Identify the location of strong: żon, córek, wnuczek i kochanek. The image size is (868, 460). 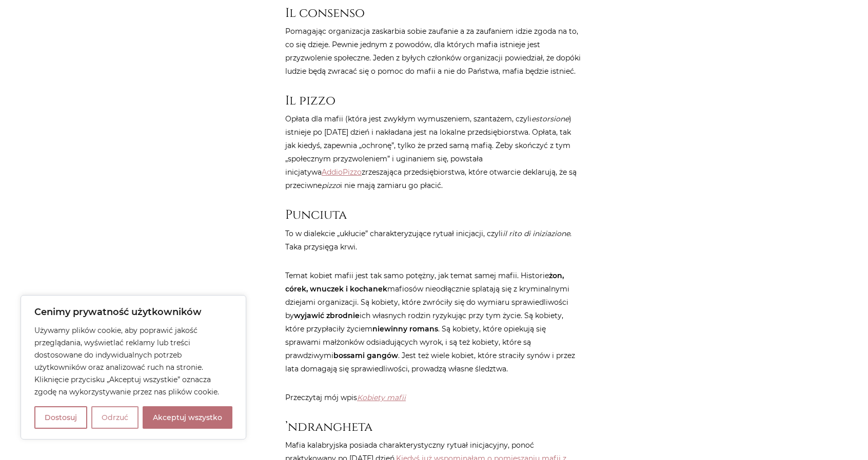
(424, 282).